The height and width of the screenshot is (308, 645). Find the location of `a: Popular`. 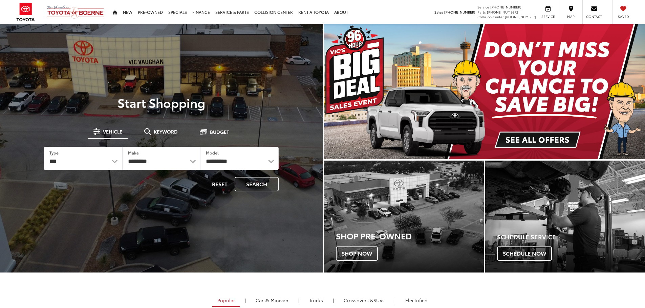

a: Popular is located at coordinates (226, 301).